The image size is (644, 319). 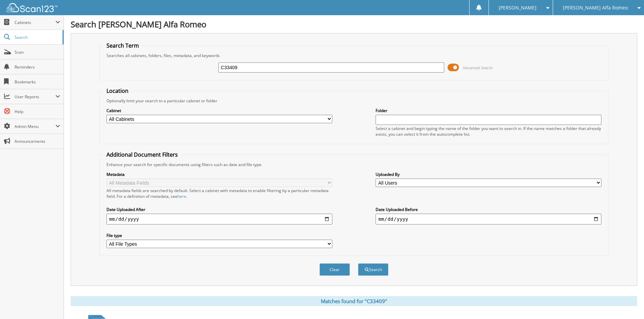 I want to click on legend: Location, so click(x=117, y=91).